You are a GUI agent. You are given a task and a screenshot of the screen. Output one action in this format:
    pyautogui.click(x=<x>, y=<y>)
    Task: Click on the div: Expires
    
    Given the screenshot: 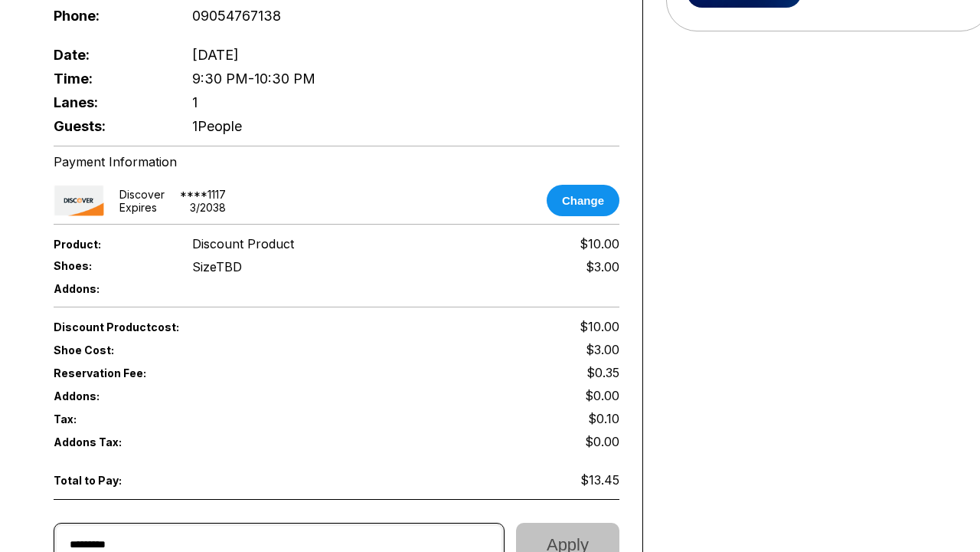 What is the action you would take?
    pyautogui.click(x=138, y=207)
    